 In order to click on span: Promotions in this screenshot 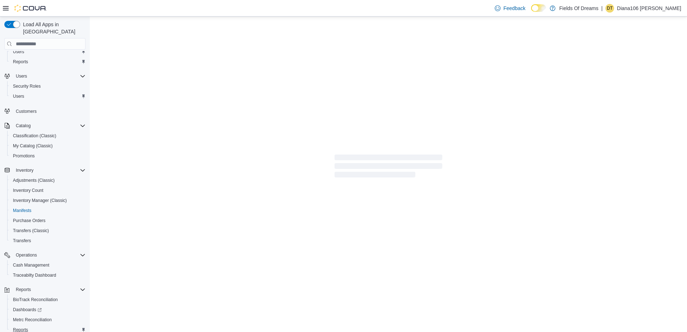, I will do `click(24, 156)`.